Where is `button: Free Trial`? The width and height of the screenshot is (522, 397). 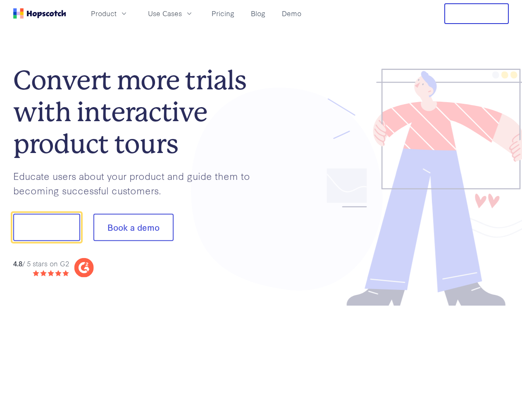
button: Free Trial is located at coordinates (477, 14).